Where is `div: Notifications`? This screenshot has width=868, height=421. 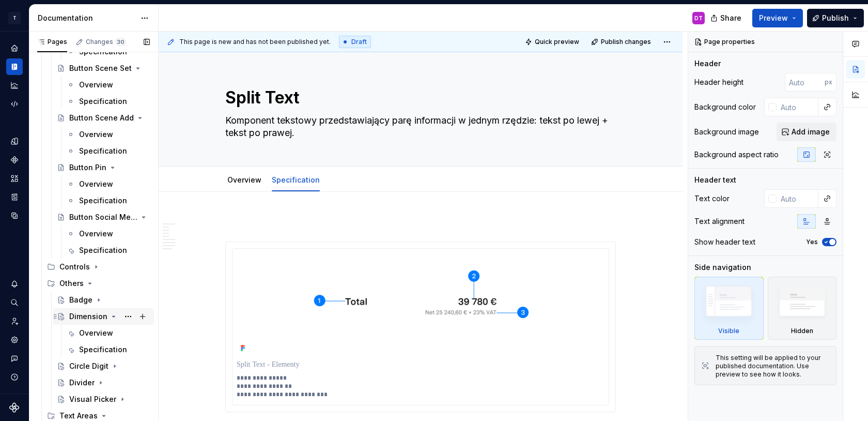 div: Notifications is located at coordinates (15, 284).